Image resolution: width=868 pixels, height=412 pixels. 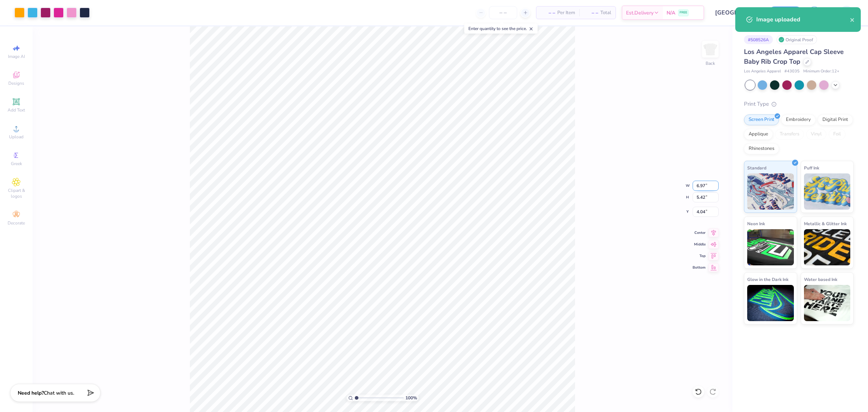 What do you see at coordinates (699, 244) in the screenshot?
I see `span: Middle` at bounding box center [699, 244].